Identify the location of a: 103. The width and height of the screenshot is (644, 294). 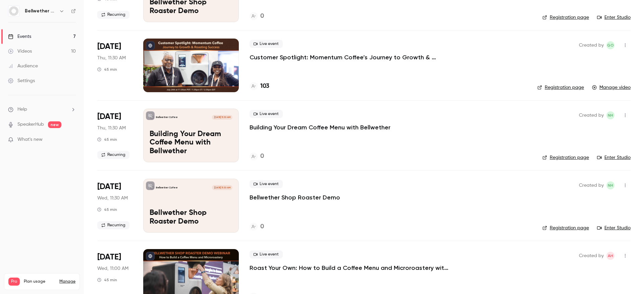
(259, 86).